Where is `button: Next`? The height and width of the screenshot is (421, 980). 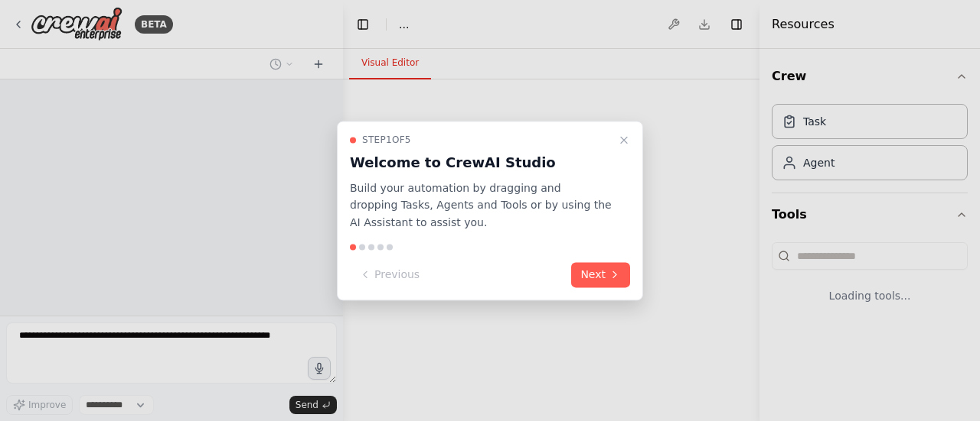
button: Next is located at coordinates (601, 275).